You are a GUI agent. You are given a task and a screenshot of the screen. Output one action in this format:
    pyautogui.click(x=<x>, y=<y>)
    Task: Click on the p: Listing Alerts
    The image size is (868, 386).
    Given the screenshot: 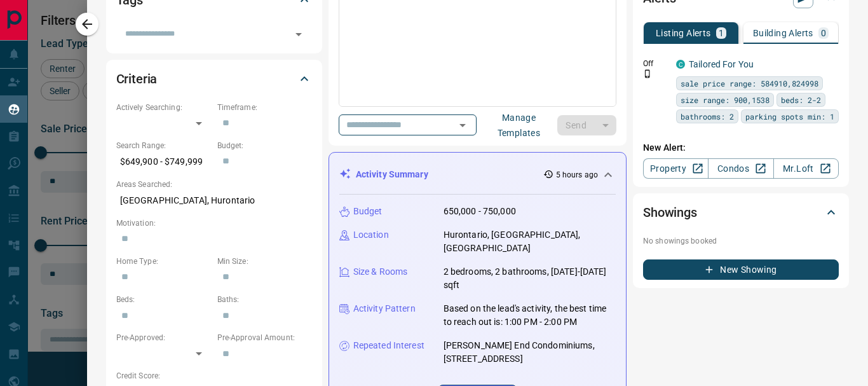 What is the action you would take?
    pyautogui.click(x=683, y=33)
    